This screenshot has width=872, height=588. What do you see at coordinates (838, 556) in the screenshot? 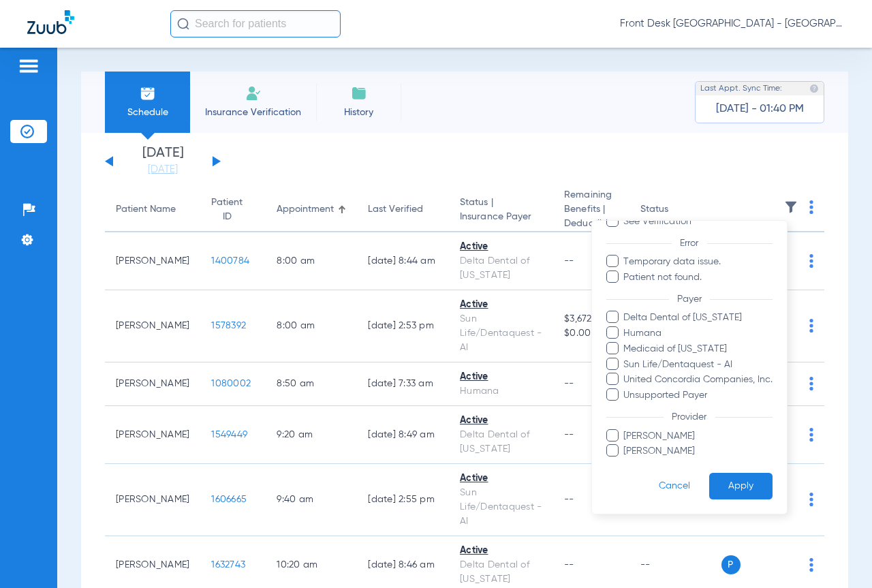
I see `div: Chat Widget` at bounding box center [838, 556].